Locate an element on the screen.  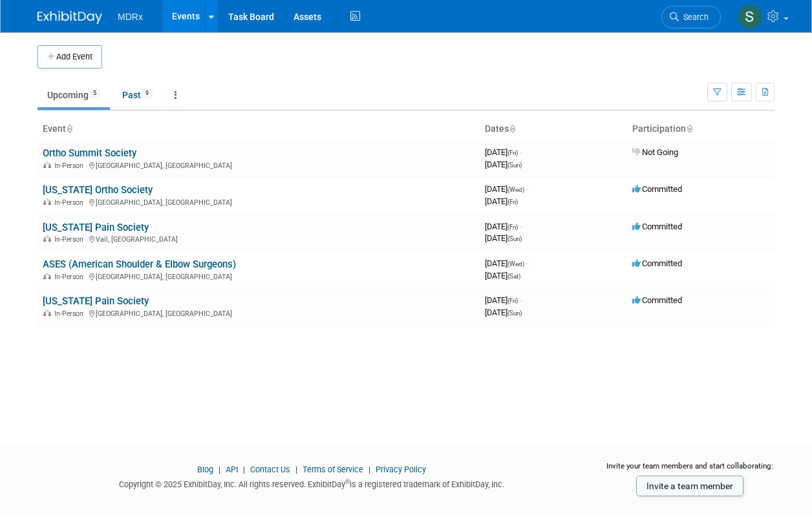
span: 5 is located at coordinates (94, 93).